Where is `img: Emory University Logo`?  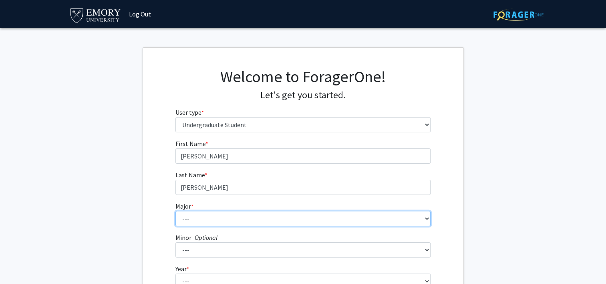
img: Emory University Logo is located at coordinates (95, 15).